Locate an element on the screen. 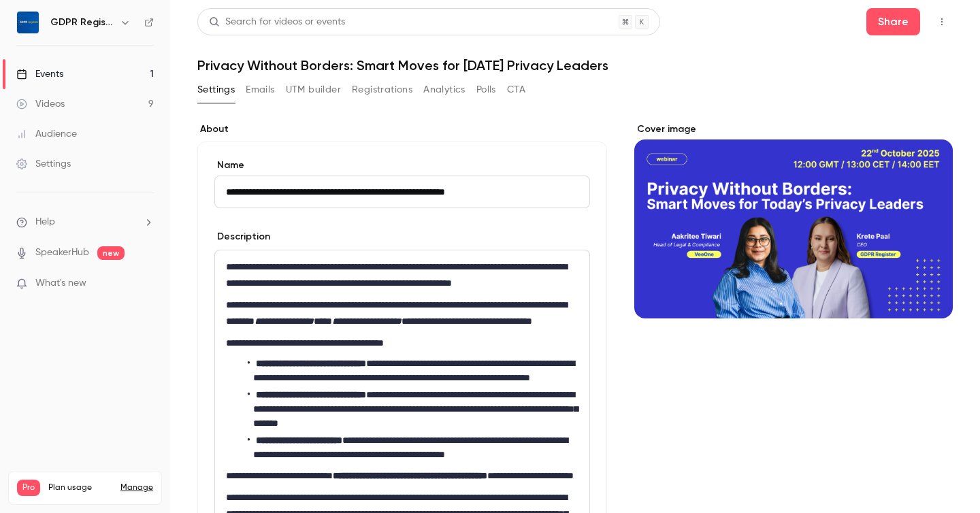 Image resolution: width=980 pixels, height=513 pixels. h6: GDPR Register is located at coordinates (82, 23).